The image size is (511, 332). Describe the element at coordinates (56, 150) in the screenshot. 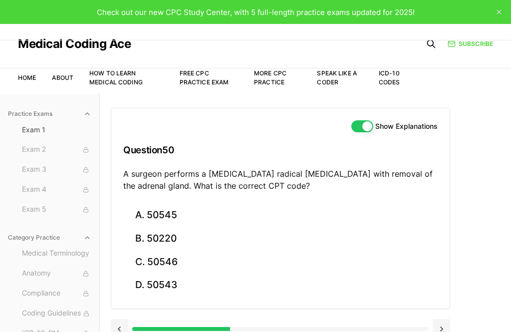

I see `button: Exam 2` at that location.